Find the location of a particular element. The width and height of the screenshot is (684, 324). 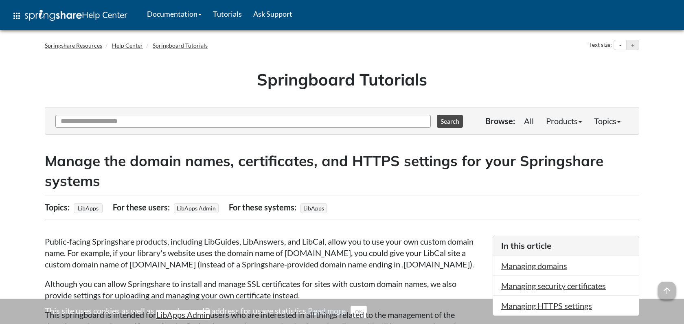

button: Increase text size is located at coordinates (632, 45).